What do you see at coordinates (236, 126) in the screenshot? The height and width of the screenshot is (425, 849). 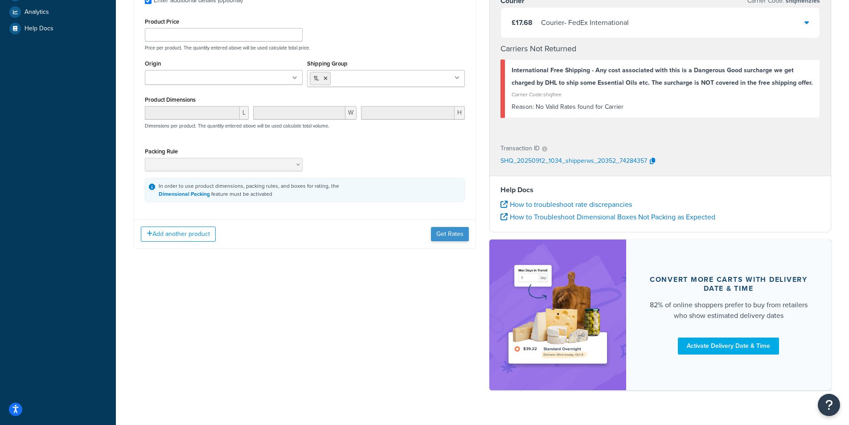 I see `p: Dimensions per product. The quantity entered above will be used calculate total volume.` at bounding box center [236, 126].